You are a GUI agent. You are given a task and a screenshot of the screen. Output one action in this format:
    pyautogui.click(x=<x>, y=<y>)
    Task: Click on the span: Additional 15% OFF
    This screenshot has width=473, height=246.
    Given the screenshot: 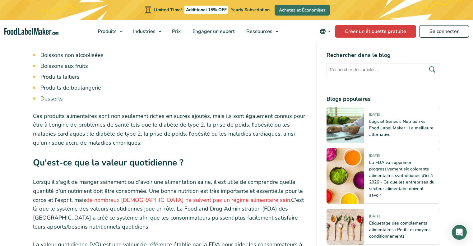 What is the action you would take?
    pyautogui.click(x=206, y=10)
    